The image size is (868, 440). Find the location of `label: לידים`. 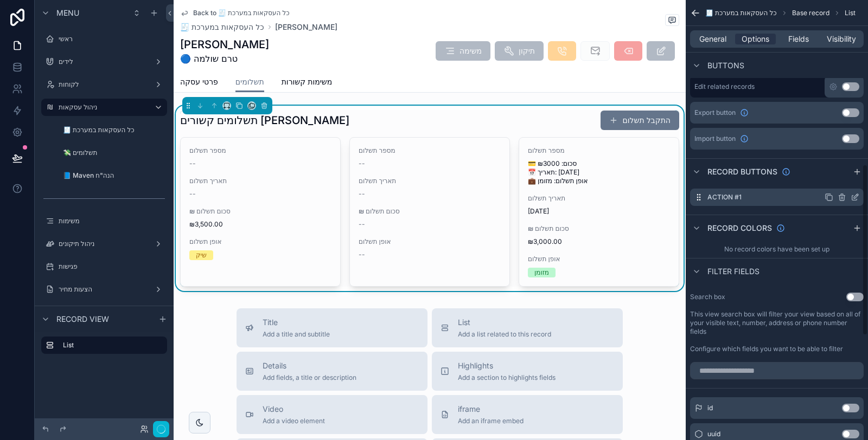

label: לידים is located at coordinates (104, 62).